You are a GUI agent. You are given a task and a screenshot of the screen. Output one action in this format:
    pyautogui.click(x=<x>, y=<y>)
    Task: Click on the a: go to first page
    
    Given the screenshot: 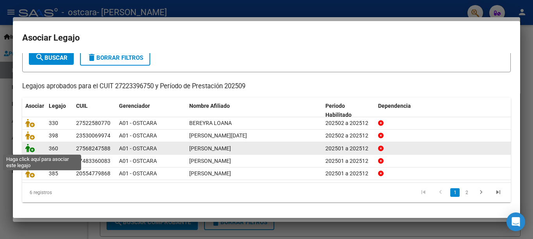 What is the action you would take?
    pyautogui.click(x=423, y=192)
    